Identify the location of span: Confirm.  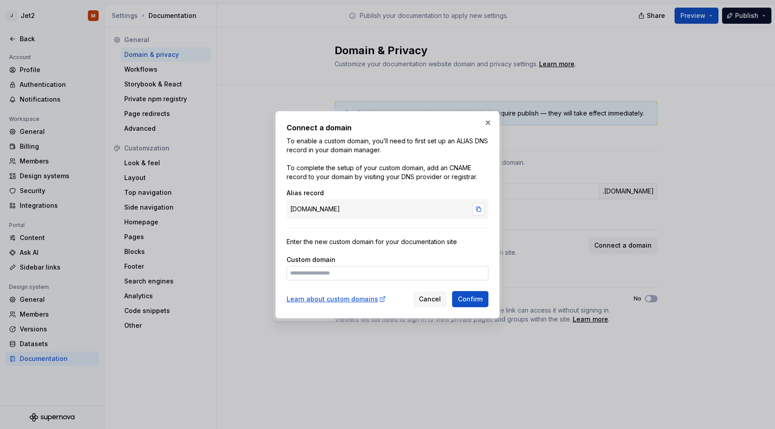
(470, 299).